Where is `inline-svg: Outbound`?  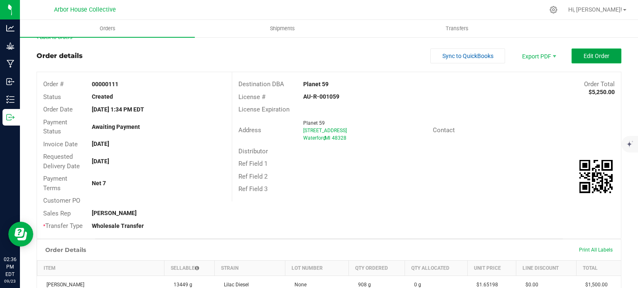 inline-svg: Outbound is located at coordinates (10, 117).